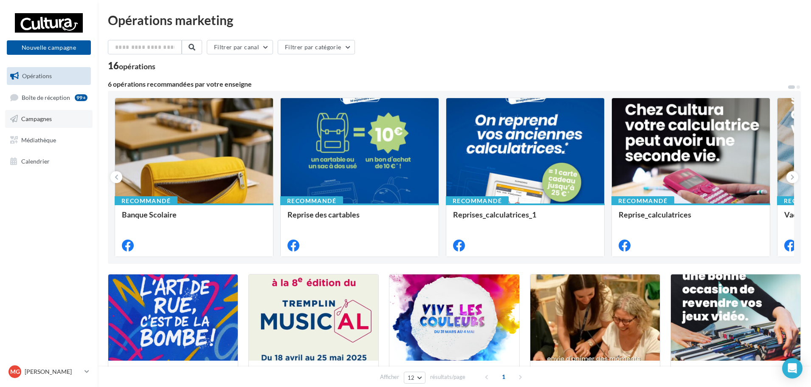 This screenshot has height=387, width=811. Describe the element at coordinates (15, 372) in the screenshot. I see `span: MG` at that location.